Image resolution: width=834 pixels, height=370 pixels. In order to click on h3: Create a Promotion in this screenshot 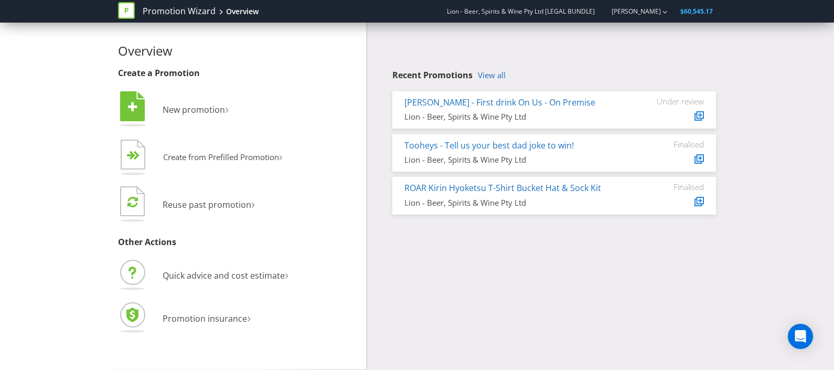, I will do `click(238, 73)`.